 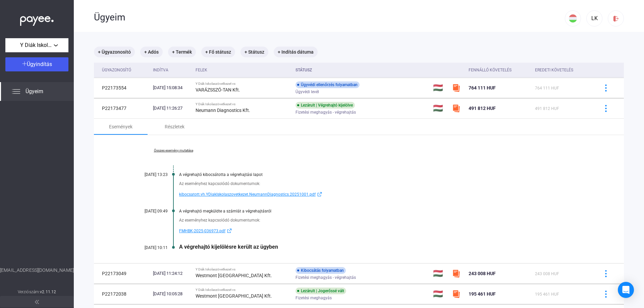 What do you see at coordinates (218, 90) in the screenshot?
I see `strong: VARÁZSSZÓ-TAN Kft.` at bounding box center [218, 90].